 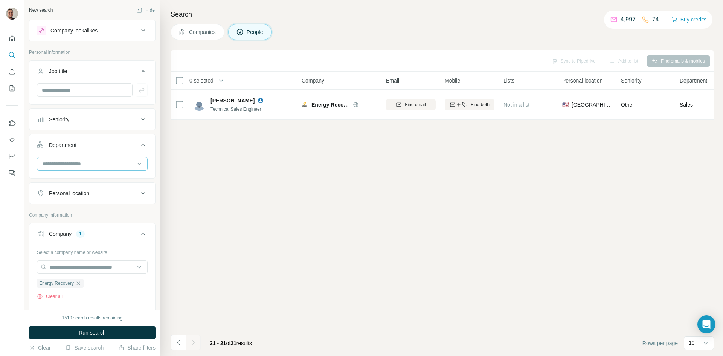 I want to click on span: Sales, so click(x=686, y=105).